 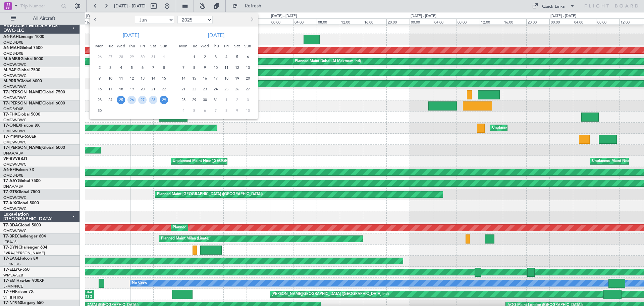 What do you see at coordinates (227, 46) in the screenshot?
I see `div: Fri` at bounding box center [227, 46].